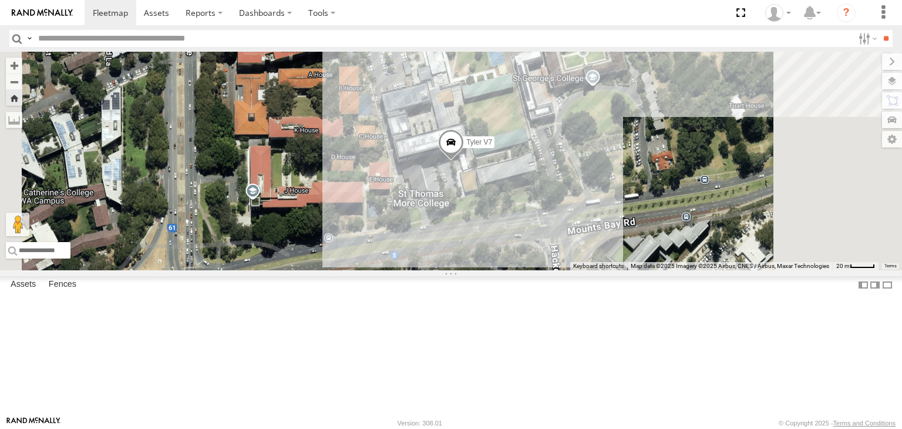  I want to click on label: Dock Summary Table to the Left, so click(863, 284).